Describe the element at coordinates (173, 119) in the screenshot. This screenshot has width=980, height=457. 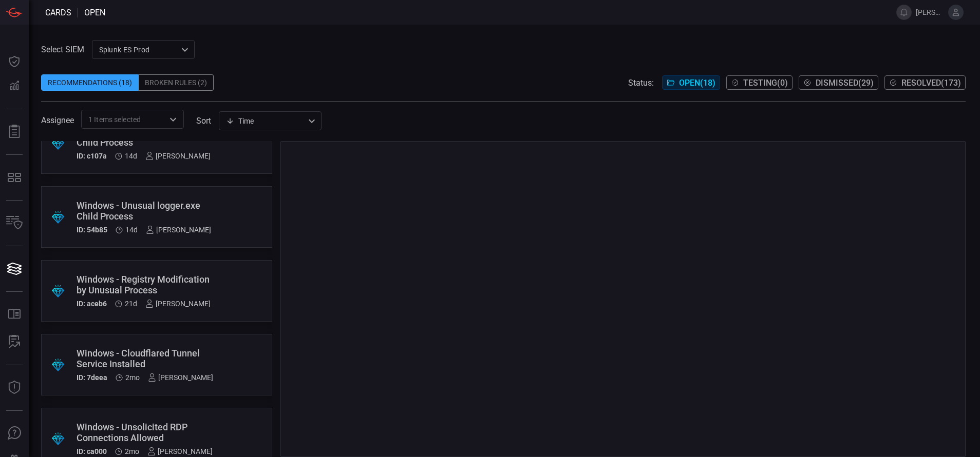
I see `button: Open` at that location.